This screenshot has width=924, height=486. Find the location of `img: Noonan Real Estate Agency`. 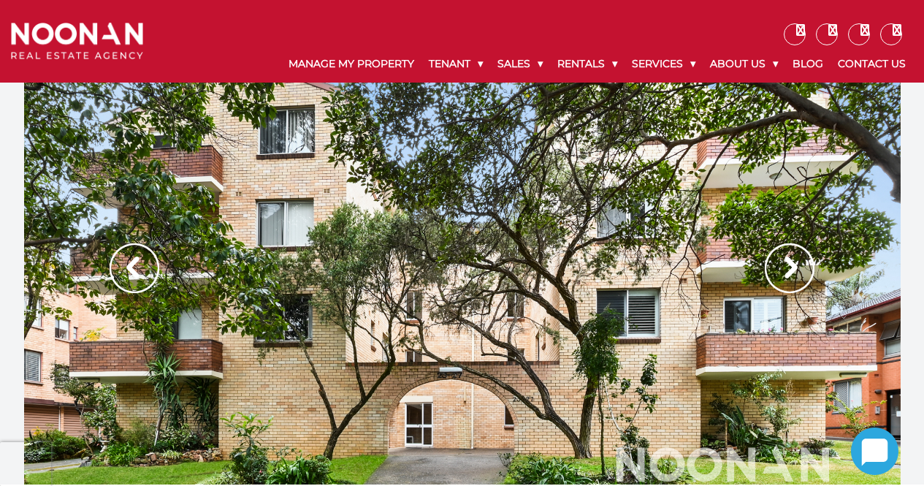

img: Noonan Real Estate Agency is located at coordinates (77, 41).